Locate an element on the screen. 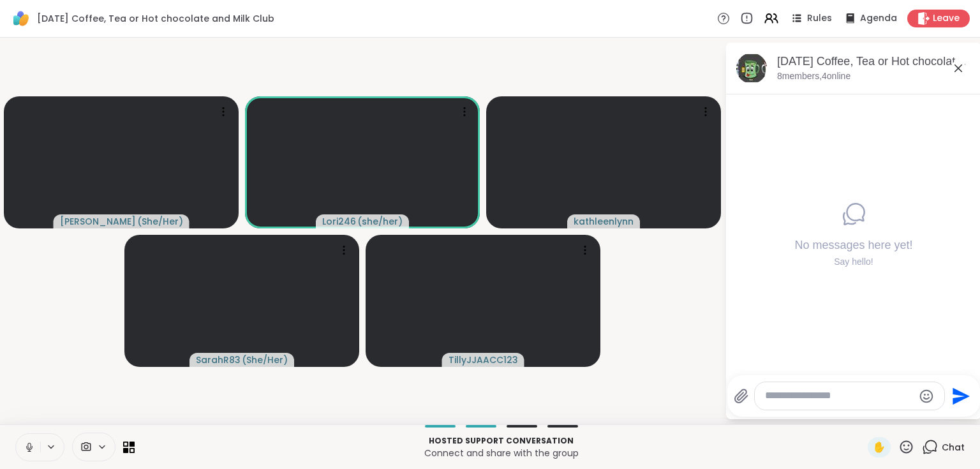 The width and height of the screenshot is (980, 469). button: Emoji picker is located at coordinates (926, 396).